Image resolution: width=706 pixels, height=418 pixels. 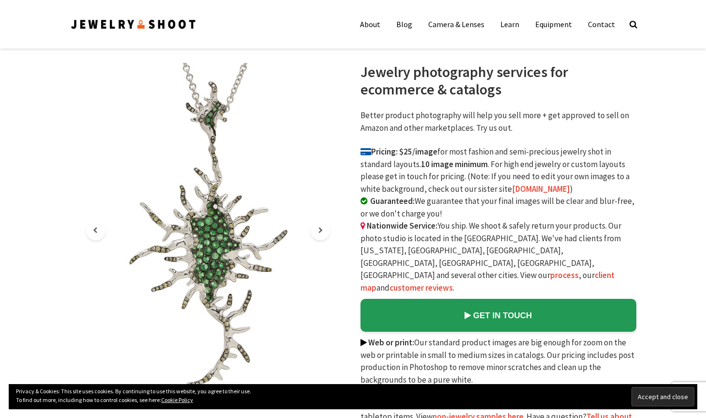 I want to click on img: Jewelry Product Photography, so click(x=208, y=230).